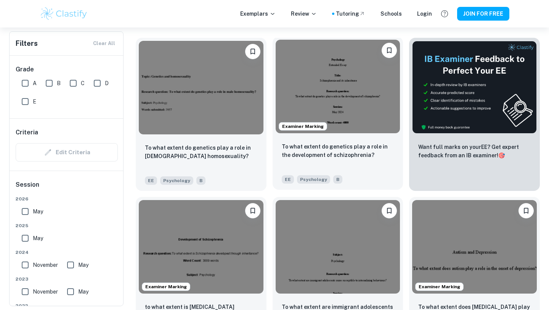 The image size is (549, 310). Describe the element at coordinates (338, 151) in the screenshot. I see `p: To what extent do genetics play a role in the development of schizophrenia?` at that location.